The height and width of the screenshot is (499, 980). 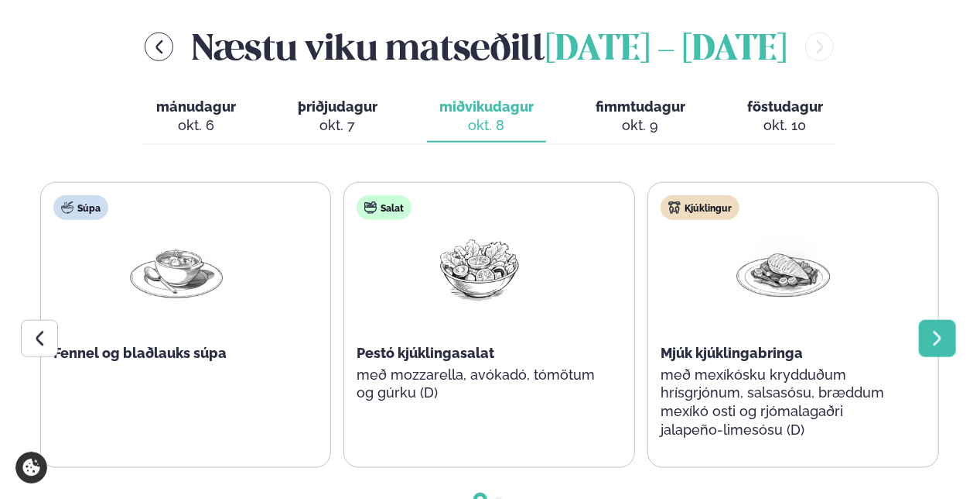 I want to click on img: Salad.png, so click(x=480, y=267).